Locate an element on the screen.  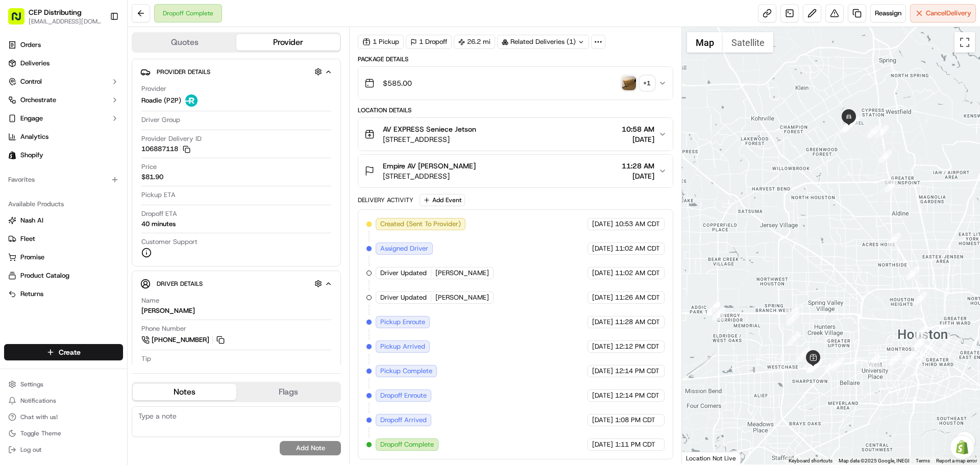
span: Deliveries is located at coordinates (34, 63).